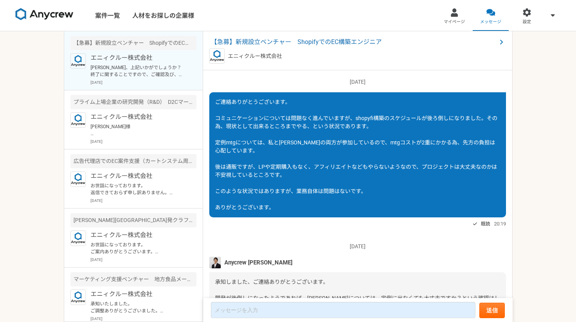  What do you see at coordinates (353, 42) in the screenshot?
I see `span: 【急募】新規設立ベンチャー ShopifyでのEC構築エンジニア` at bounding box center [353, 42].